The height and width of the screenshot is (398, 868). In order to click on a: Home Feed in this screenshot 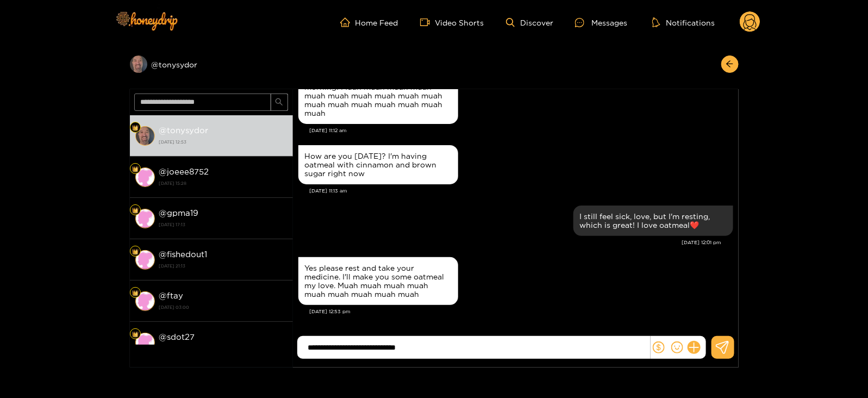, I will do `click(369, 22)`.